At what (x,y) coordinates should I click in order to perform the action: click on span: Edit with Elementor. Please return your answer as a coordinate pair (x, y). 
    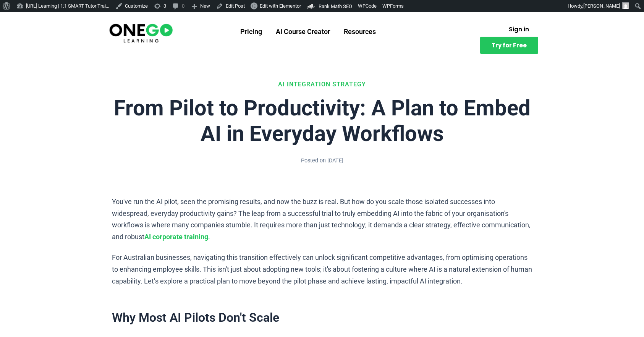
    Looking at the image, I should click on (281, 5).